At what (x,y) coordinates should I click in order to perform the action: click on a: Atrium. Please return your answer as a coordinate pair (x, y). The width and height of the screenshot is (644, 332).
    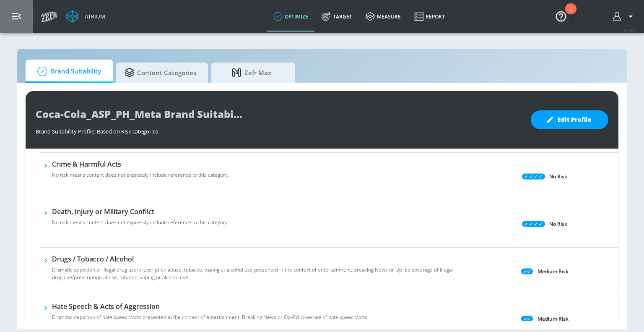
    Looking at the image, I should click on (86, 17).